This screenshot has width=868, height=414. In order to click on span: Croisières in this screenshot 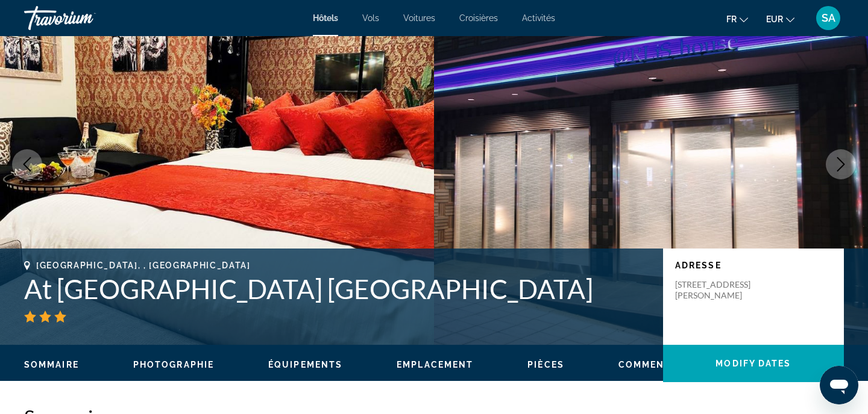, I will do `click(479, 18)`.